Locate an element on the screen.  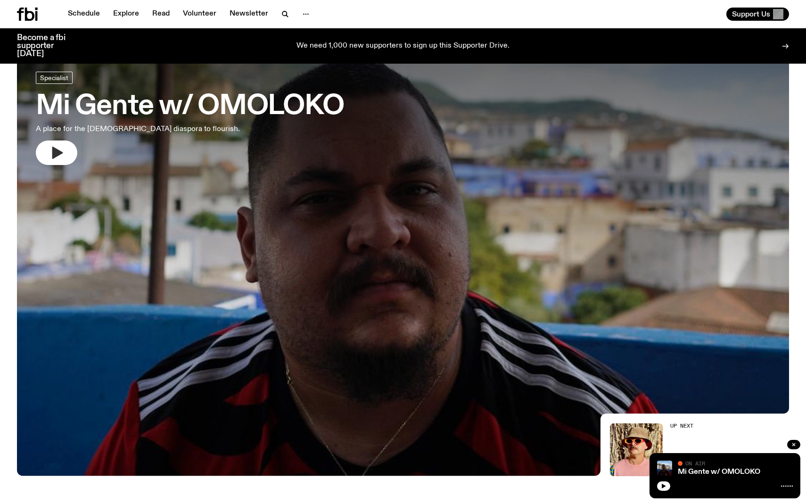
h3: Mi Gente w/ OMOLOKO is located at coordinates (190, 107).